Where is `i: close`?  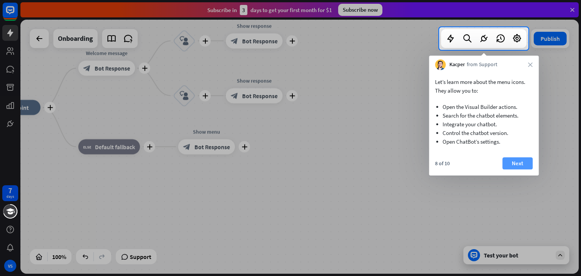 i: close is located at coordinates (530, 65).